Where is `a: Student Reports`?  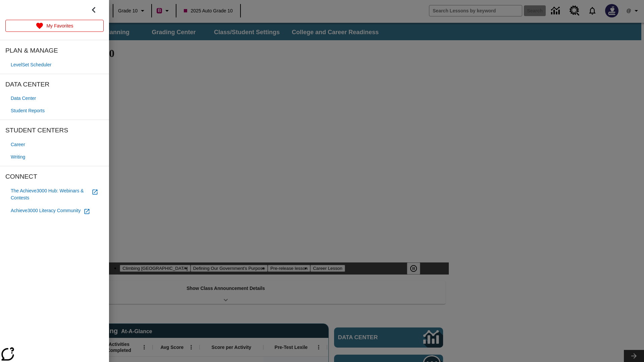 a: Student Reports is located at coordinates (54, 111).